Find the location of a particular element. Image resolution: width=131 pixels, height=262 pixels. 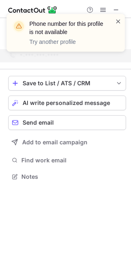

button: save-profile-one-click is located at coordinates (67, 83).